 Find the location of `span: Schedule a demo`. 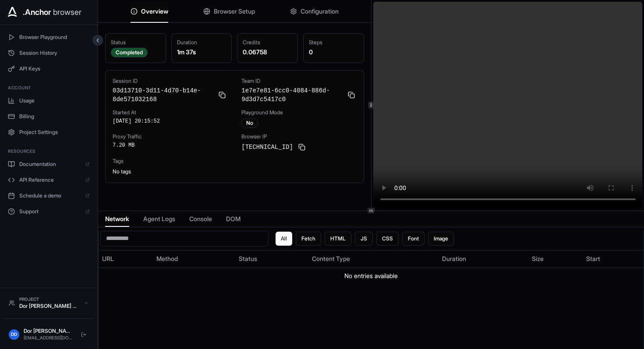

span: Schedule a demo is located at coordinates (50, 196).